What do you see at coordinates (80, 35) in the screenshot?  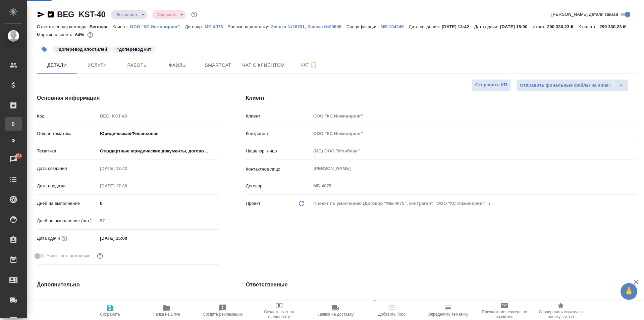 I see `p: 64%` at bounding box center [80, 35].